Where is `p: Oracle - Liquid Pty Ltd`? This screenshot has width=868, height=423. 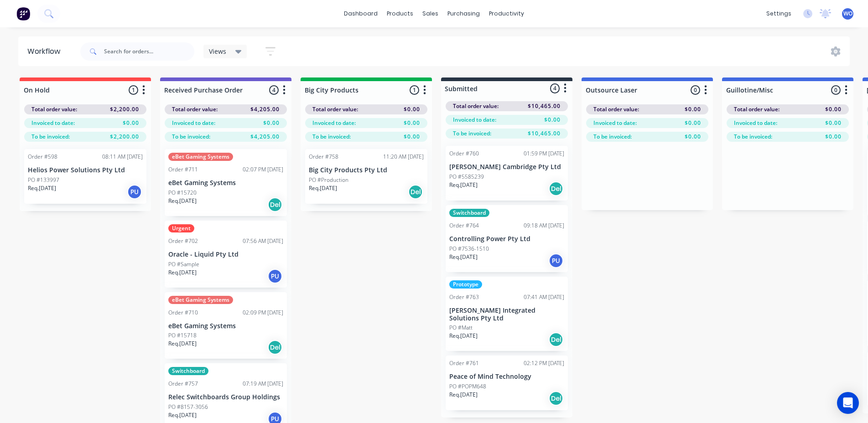 p: Oracle - Liquid Pty Ltd is located at coordinates (226, 254).